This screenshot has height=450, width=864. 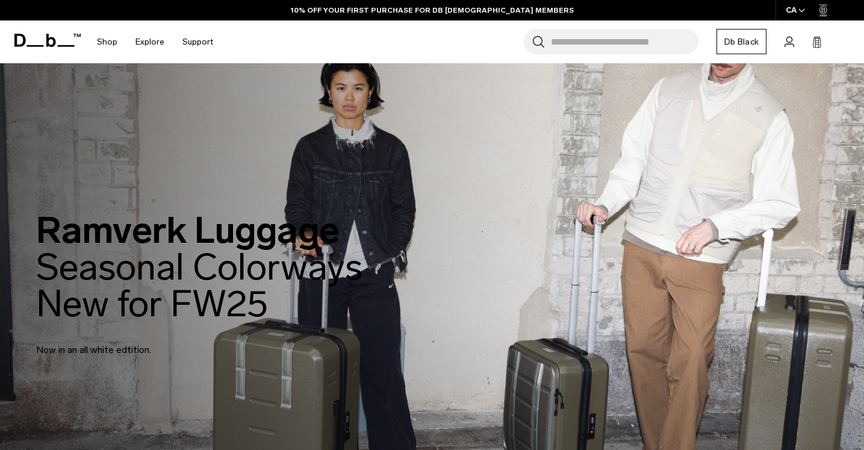 What do you see at coordinates (155, 42) in the screenshot?
I see `nav: Main Navigation` at bounding box center [155, 42].